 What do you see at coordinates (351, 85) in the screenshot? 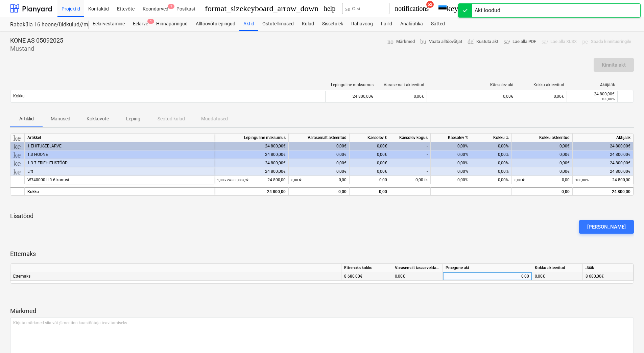
I see `div: Lepinguline maksumus` at bounding box center [351, 85].